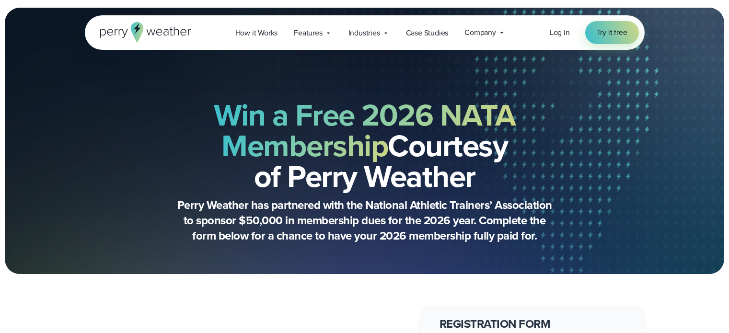 The image size is (729, 333). I want to click on span: Industries, so click(364, 33).